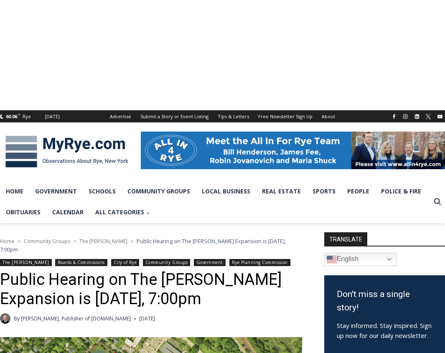 The image size is (445, 353). I want to click on a: About, so click(329, 116).